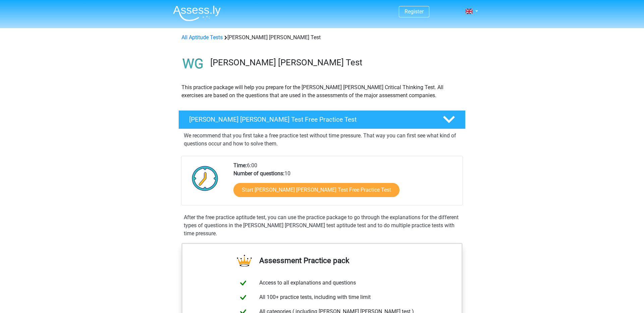  I want to click on img: Clock, so click(205, 178).